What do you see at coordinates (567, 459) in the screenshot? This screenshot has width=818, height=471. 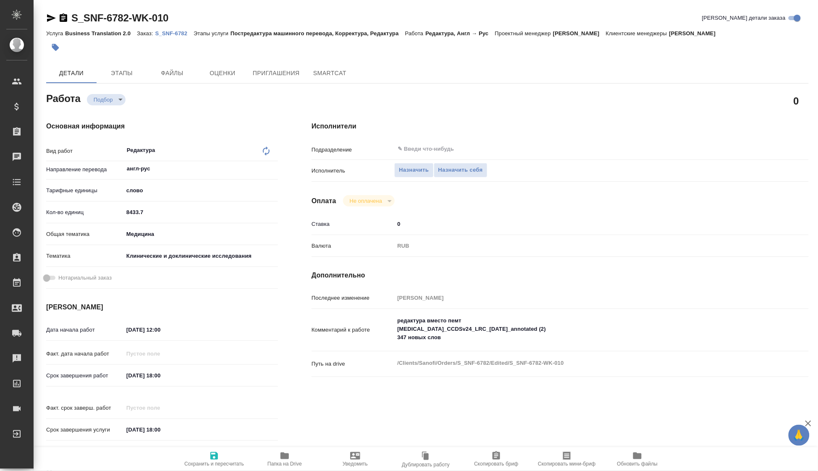 I see `button: Скопировать мини-бриф` at bounding box center [567, 459].